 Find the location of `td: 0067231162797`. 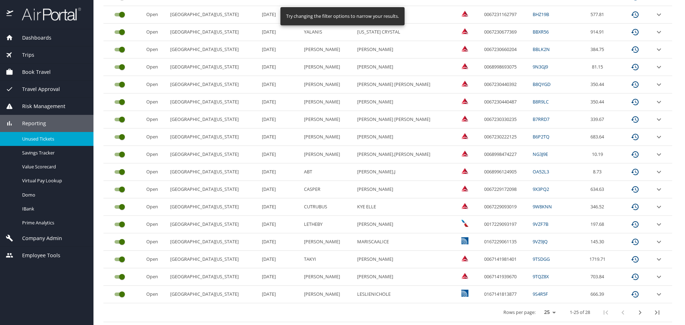

td: 0067231162797 is located at coordinates (506, 15).